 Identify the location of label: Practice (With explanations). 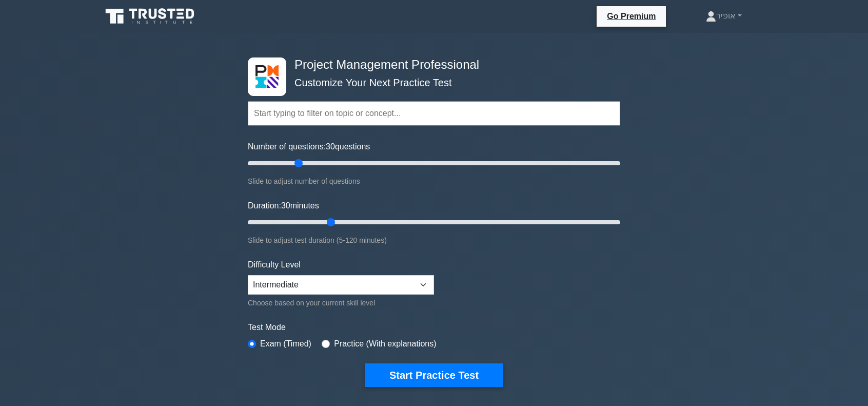
(385, 344).